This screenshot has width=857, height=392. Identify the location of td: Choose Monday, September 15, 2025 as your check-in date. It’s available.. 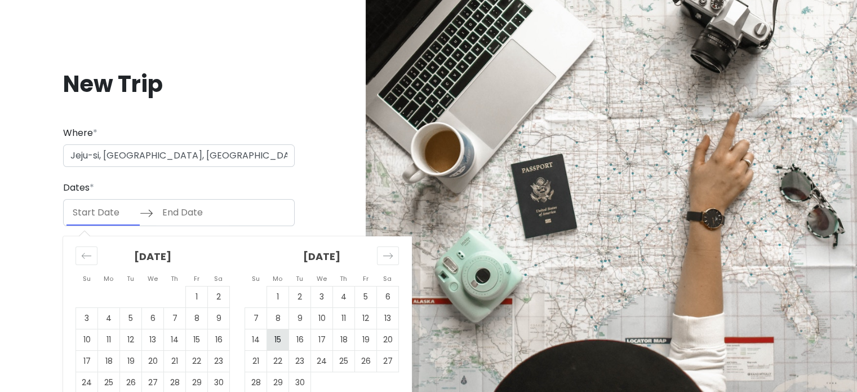
(278, 340).